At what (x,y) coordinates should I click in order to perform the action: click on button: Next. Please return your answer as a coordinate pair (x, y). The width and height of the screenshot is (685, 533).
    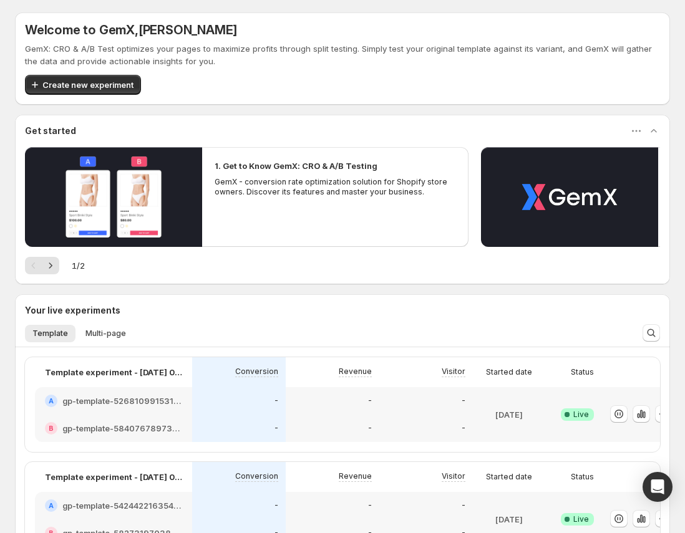
    Looking at the image, I should click on (51, 266).